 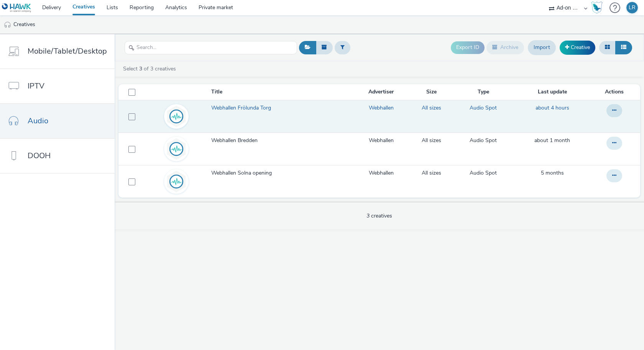 What do you see at coordinates (632, 8) in the screenshot?
I see `div: LR` at bounding box center [632, 8].